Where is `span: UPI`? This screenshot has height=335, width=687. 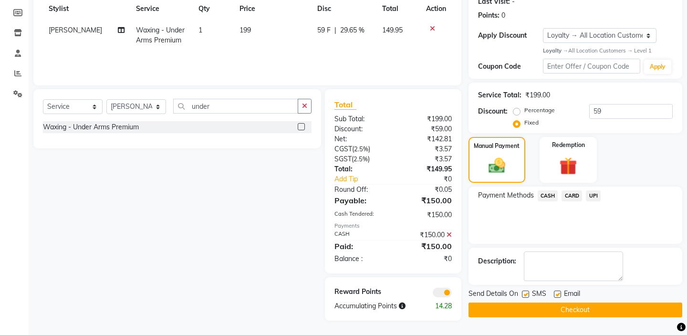 span: UPI is located at coordinates (593, 196).